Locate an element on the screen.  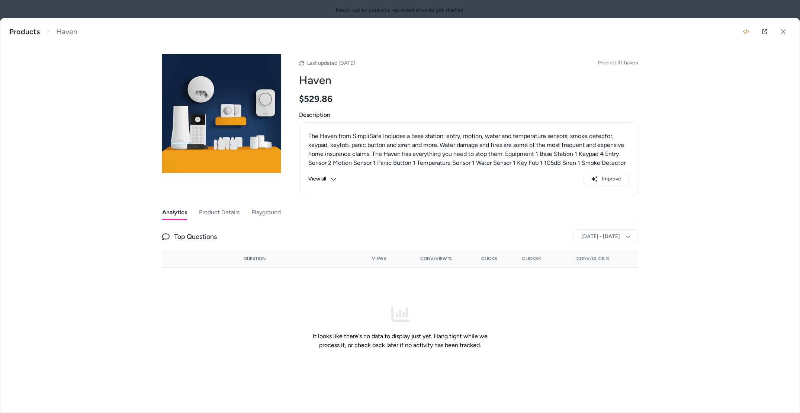
button: Analytics is located at coordinates (175, 212).